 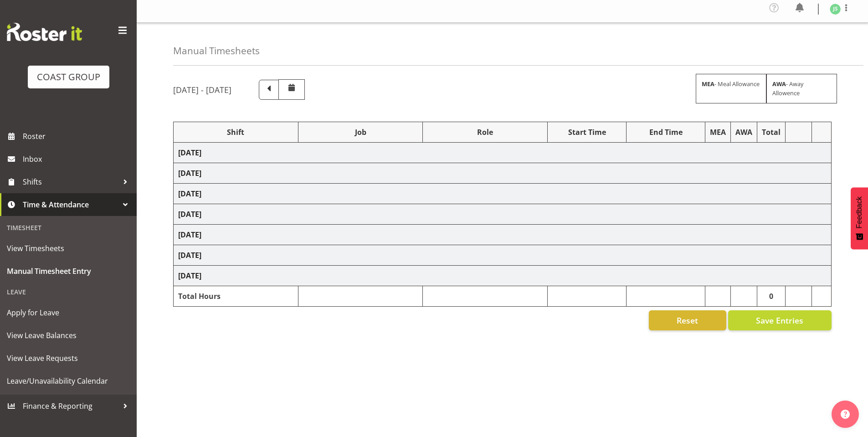 What do you see at coordinates (666, 132) in the screenshot?
I see `div: End Time` at bounding box center [666, 132].